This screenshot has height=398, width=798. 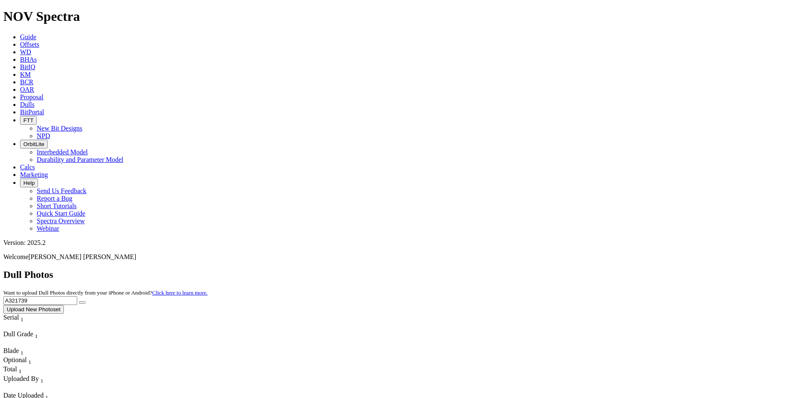 What do you see at coordinates (27, 82) in the screenshot?
I see `span: BCR` at bounding box center [27, 82].